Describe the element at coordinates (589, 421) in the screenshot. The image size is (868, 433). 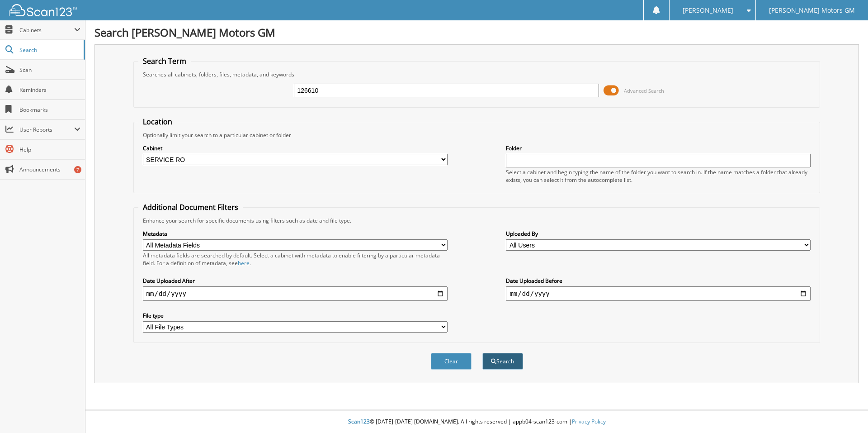
I see `a: Privacy Policy` at that location.